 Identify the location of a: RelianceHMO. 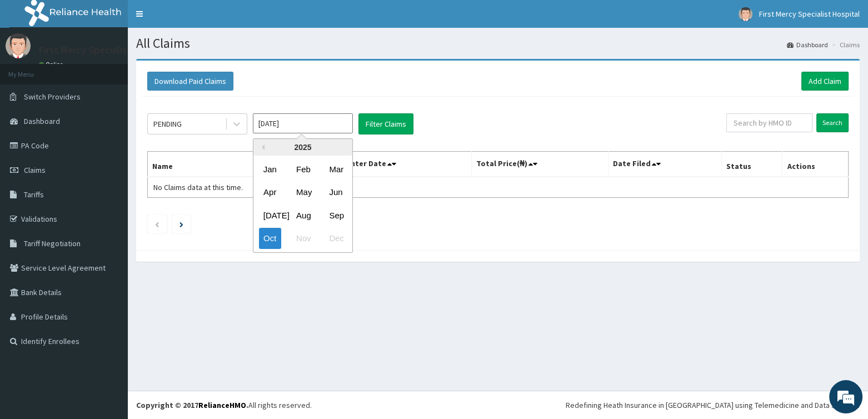
(222, 405).